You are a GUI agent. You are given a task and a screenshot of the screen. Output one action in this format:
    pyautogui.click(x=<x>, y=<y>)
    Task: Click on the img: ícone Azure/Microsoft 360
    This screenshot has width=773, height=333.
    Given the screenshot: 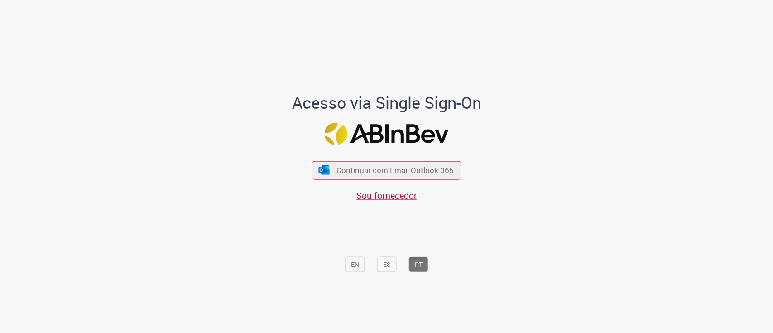 What is the action you would take?
    pyautogui.click(x=324, y=170)
    